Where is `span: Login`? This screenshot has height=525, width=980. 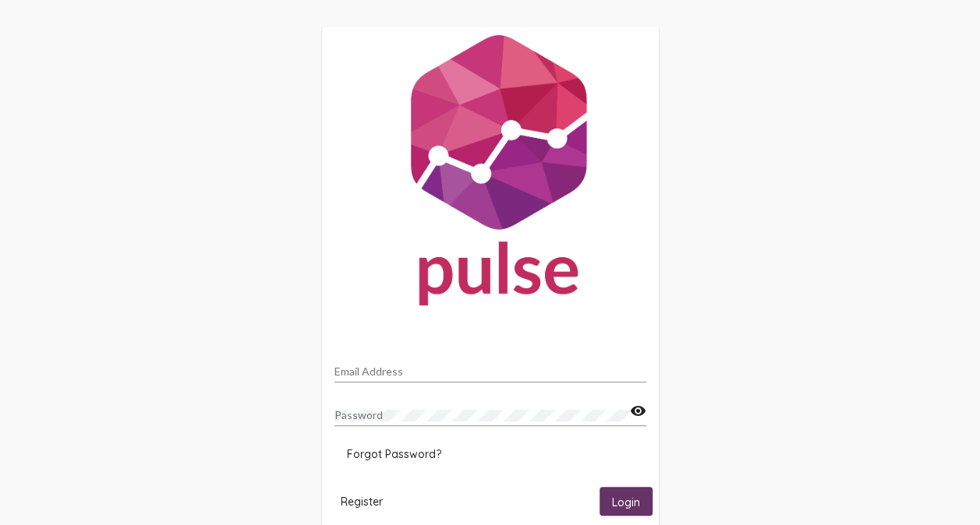 span: Login is located at coordinates (626, 502).